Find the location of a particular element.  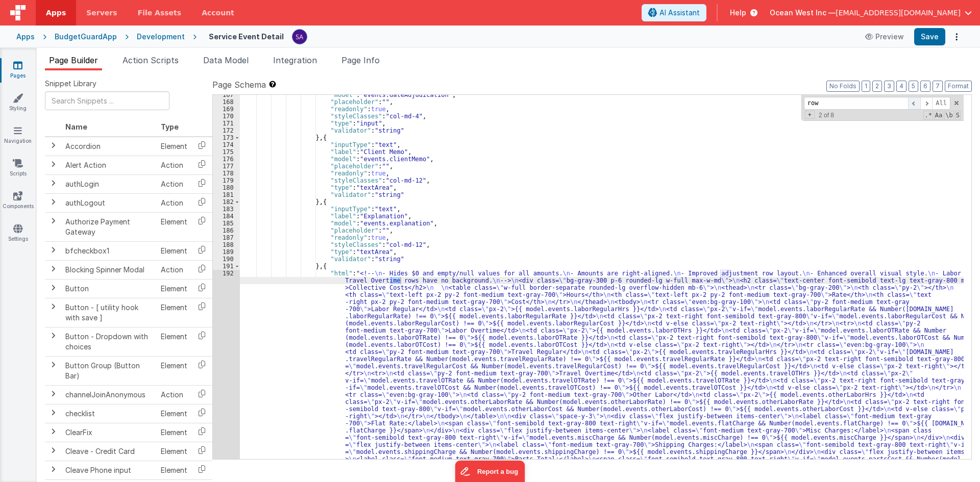

div: 169 is located at coordinates (226, 110).